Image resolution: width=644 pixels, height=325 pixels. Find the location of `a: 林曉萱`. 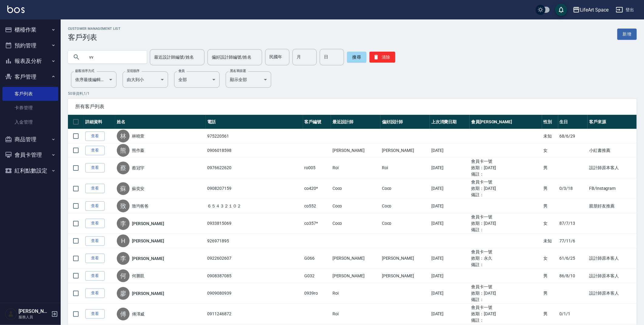

a: 林曉萱 is located at coordinates (138, 136).